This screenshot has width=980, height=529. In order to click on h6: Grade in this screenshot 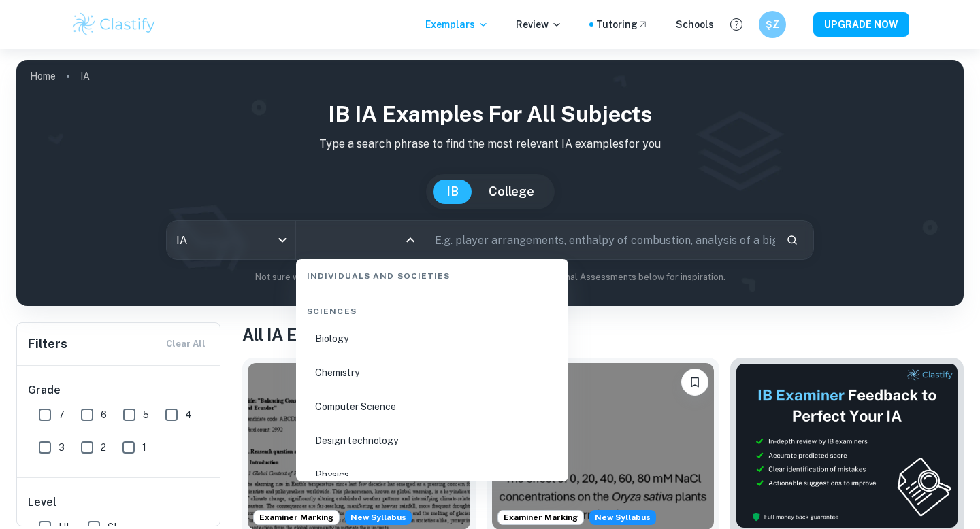, I will do `click(119, 391)`.